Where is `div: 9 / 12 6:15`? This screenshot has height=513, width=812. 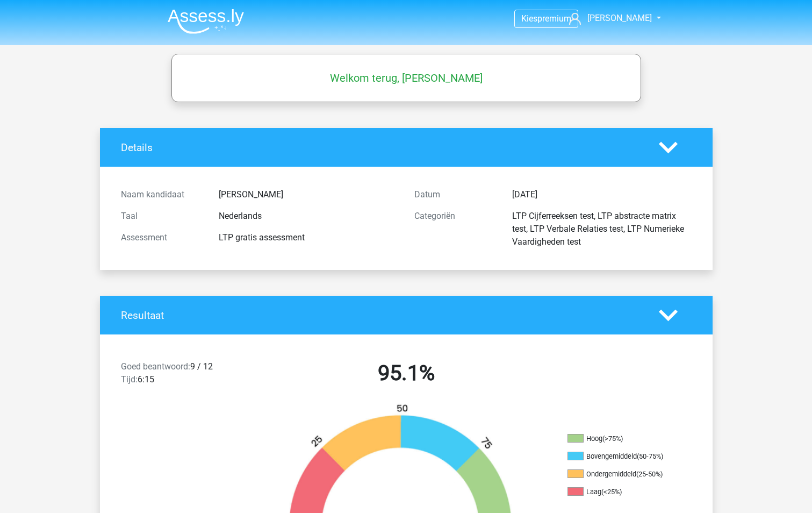
div: 9 / 12 6:15 is located at coordinates (186, 375).